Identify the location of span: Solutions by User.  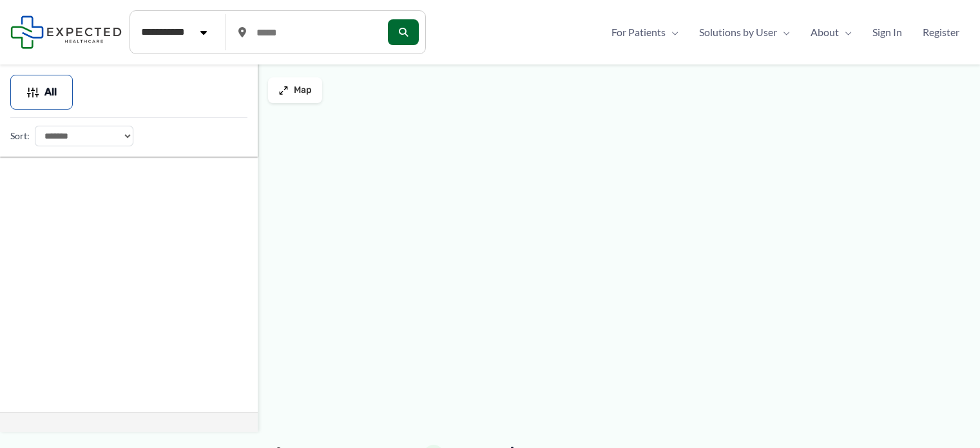
(738, 32).